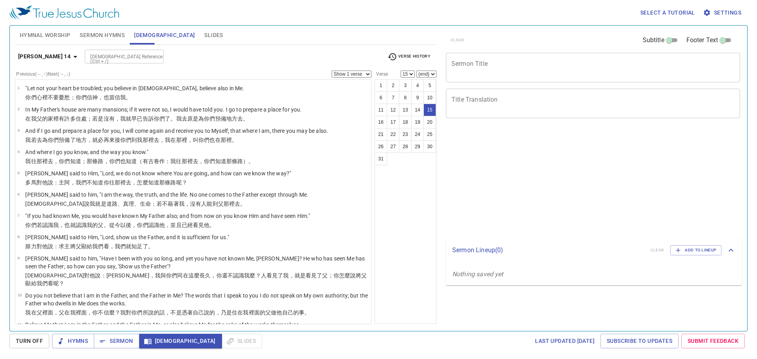 This screenshot has width=757, height=359. Describe the element at coordinates (179, 161) in the screenshot. I see `wg3598: ，你們也知道` at that location.